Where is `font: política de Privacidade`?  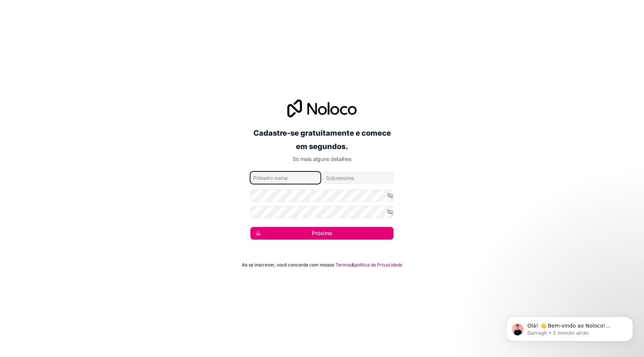 font: política de Privacidade is located at coordinates (378, 265).